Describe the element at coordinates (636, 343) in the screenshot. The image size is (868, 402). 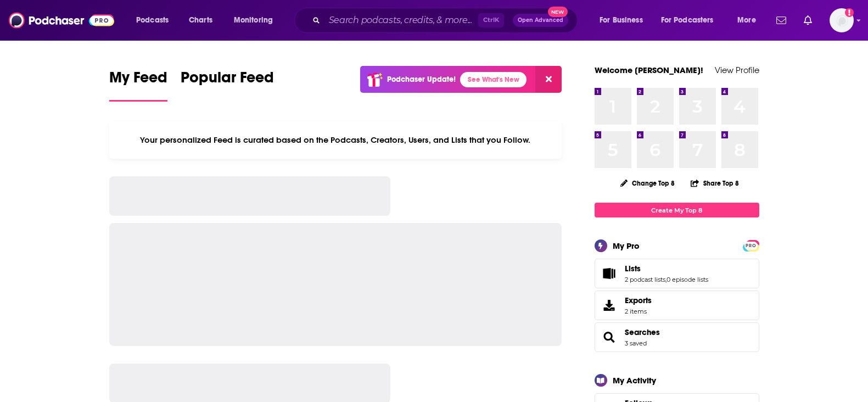
I see `a: 3 saved` at that location.